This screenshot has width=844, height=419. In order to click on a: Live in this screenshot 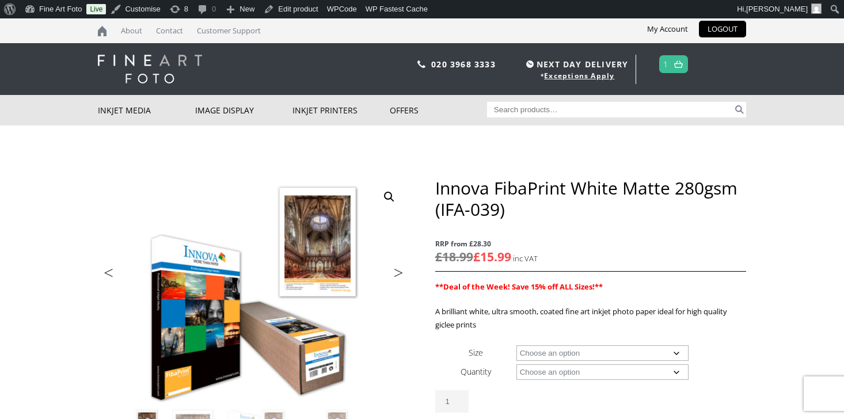, I will do `click(96, 9)`.